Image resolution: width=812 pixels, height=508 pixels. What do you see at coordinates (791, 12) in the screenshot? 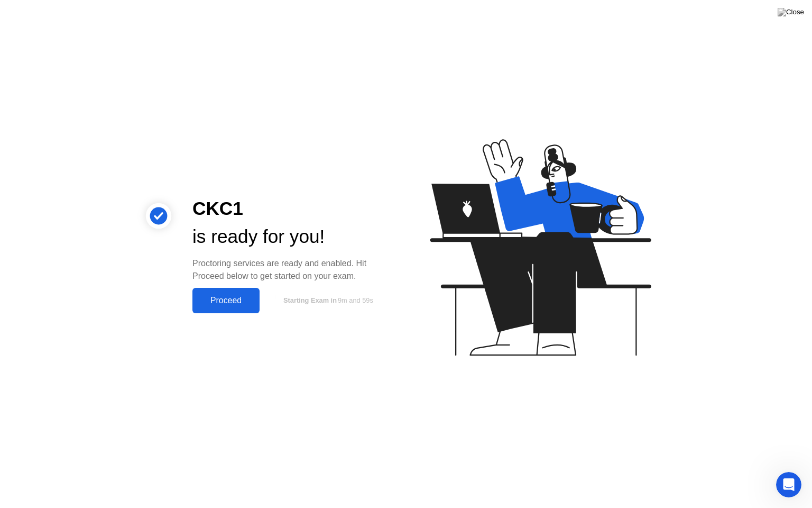
I see `img: Close` at bounding box center [791, 12].